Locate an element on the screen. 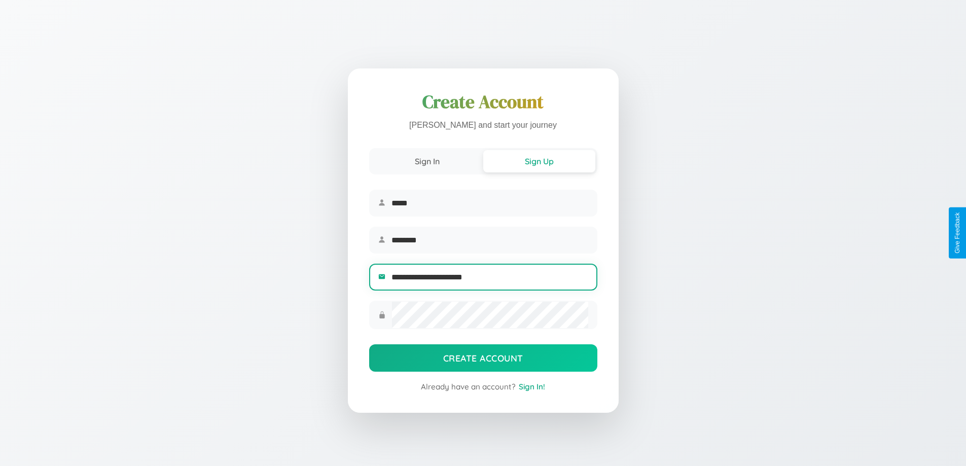  h1: Create Account is located at coordinates (483, 102).